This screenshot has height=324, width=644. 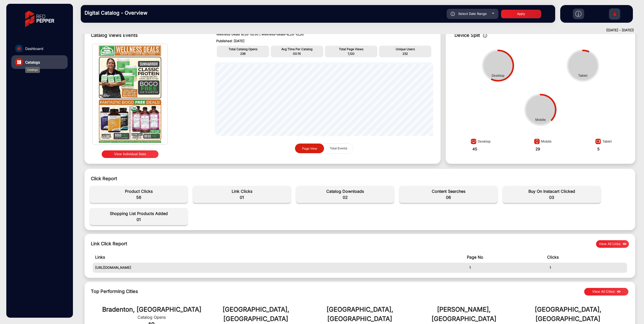 What do you see at coordinates (130, 154) in the screenshot?
I see `button: View Individual Stats` at bounding box center [130, 154].